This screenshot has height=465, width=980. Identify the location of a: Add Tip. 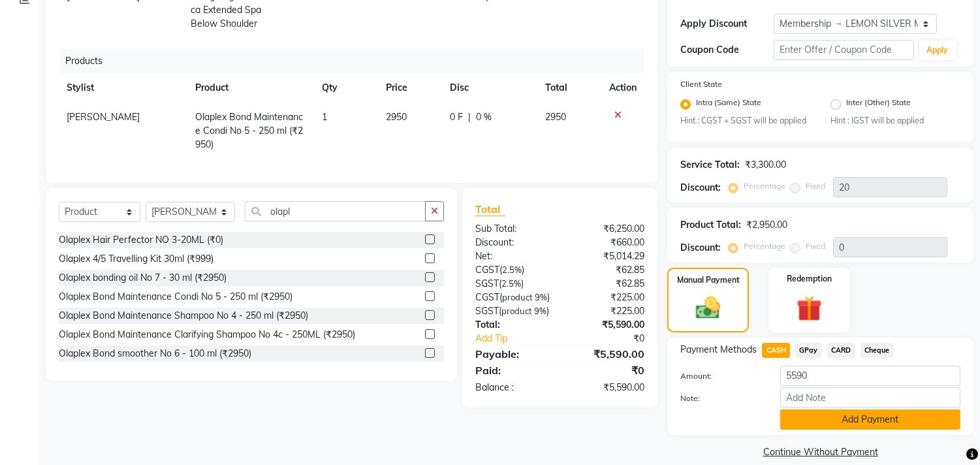
(520, 338).